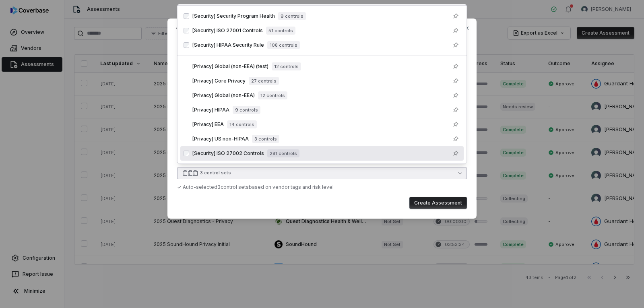 Image resolution: width=644 pixels, height=308 pixels. What do you see at coordinates (322, 187) in the screenshot?
I see `div: ✓ Auto-selected 3 control set s based on vendor tags and risk level` at bounding box center [322, 187].